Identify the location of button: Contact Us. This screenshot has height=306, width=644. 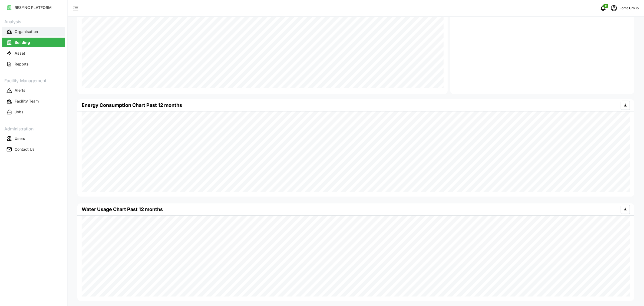
(34, 149).